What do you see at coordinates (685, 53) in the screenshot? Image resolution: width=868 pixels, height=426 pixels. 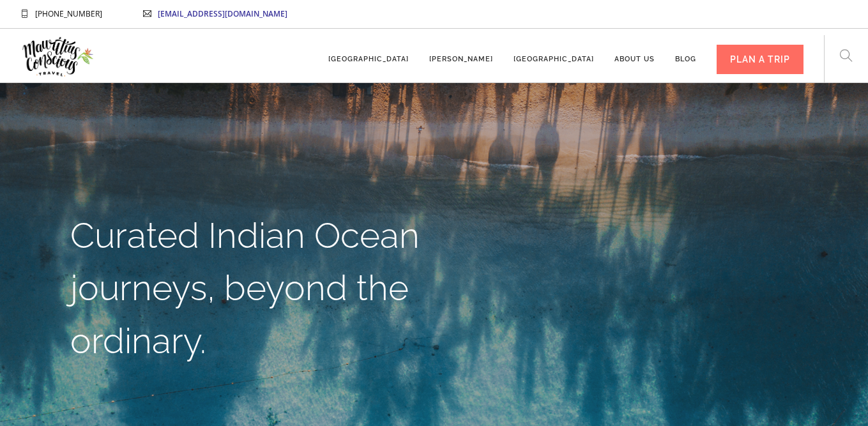 I see `a: Blog` at bounding box center [685, 53].